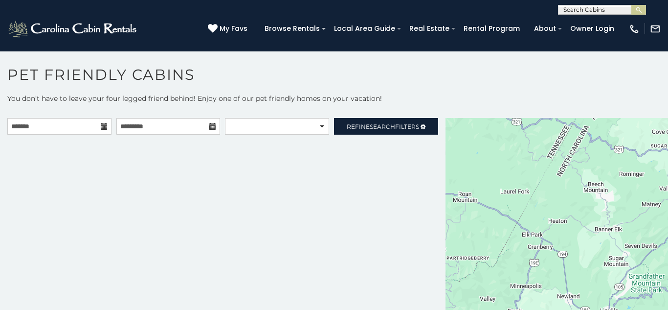 This screenshot has width=668, height=310. What do you see at coordinates (229, 29) in the screenshot?
I see `a: My Favs` at bounding box center [229, 29].